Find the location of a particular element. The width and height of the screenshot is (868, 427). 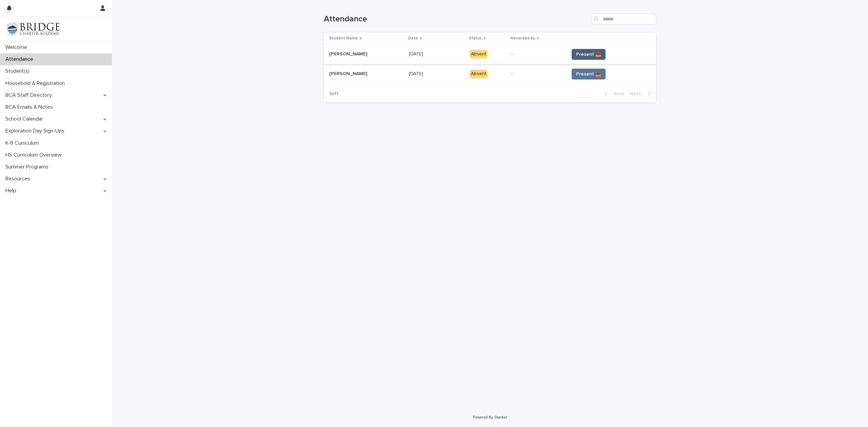

p: HS Curriculum Overview is located at coordinates (35, 155).